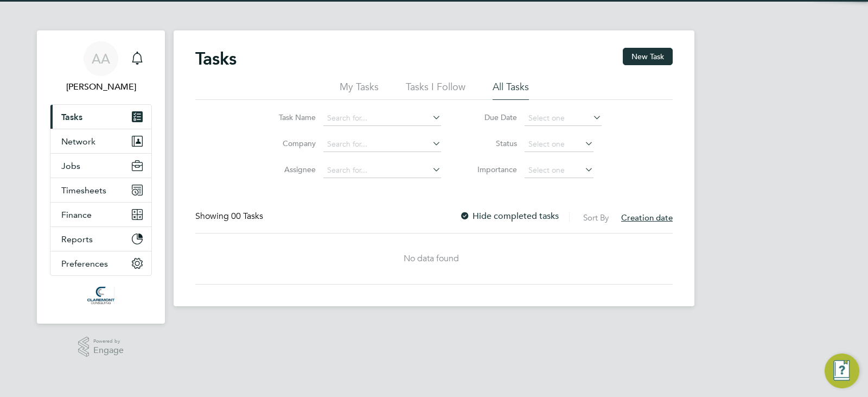 The image size is (868, 397). Describe the element at coordinates (84, 263) in the screenshot. I see `span: Preferences` at that location.